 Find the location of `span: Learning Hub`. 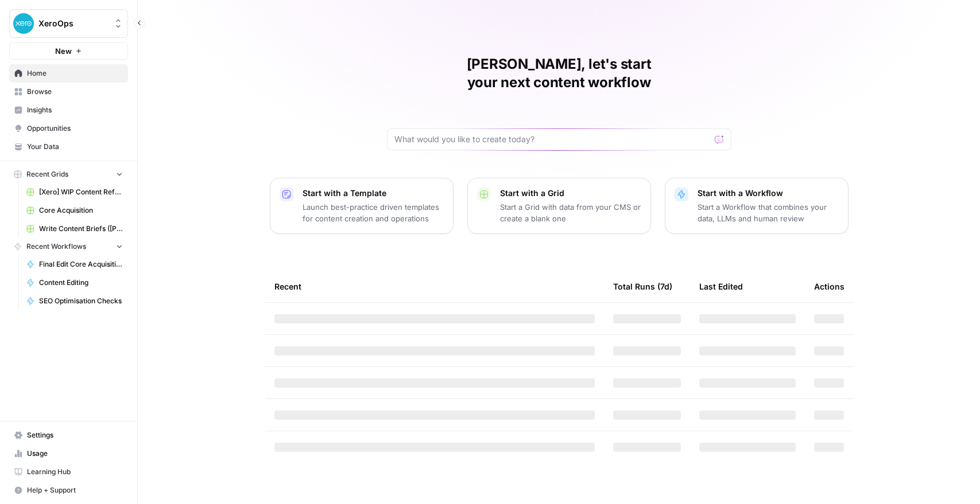

span: Learning Hub is located at coordinates (75, 472).